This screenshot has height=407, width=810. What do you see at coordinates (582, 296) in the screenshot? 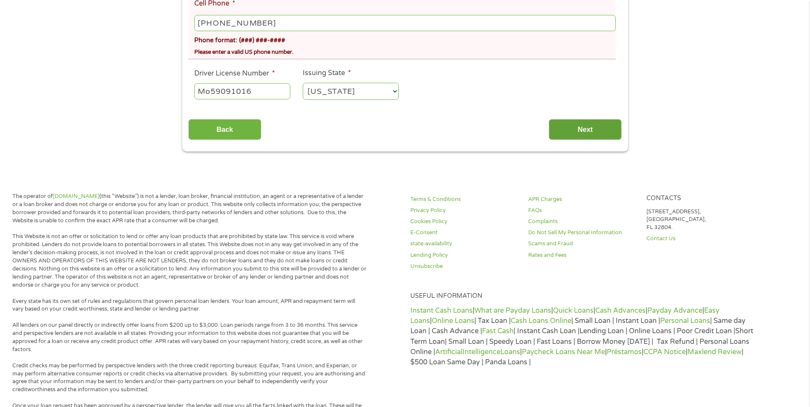
I see `h4: Useful Information` at bounding box center [582, 296].